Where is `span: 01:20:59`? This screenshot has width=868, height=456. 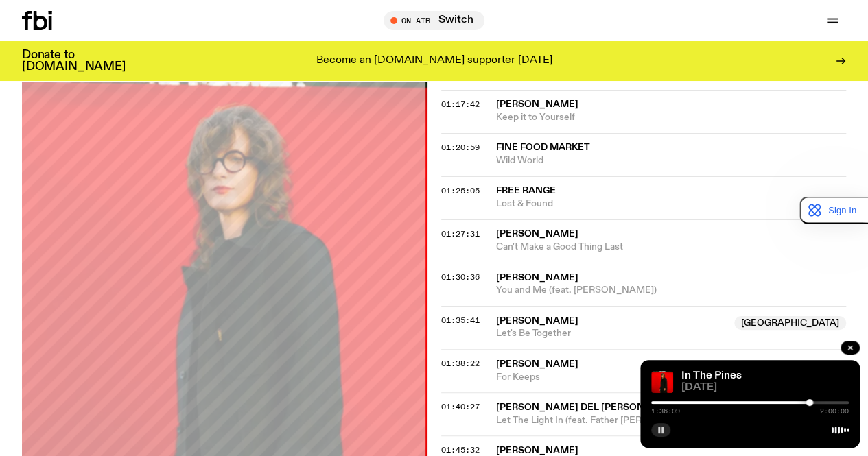 span: 01:20:59 is located at coordinates (461, 147).